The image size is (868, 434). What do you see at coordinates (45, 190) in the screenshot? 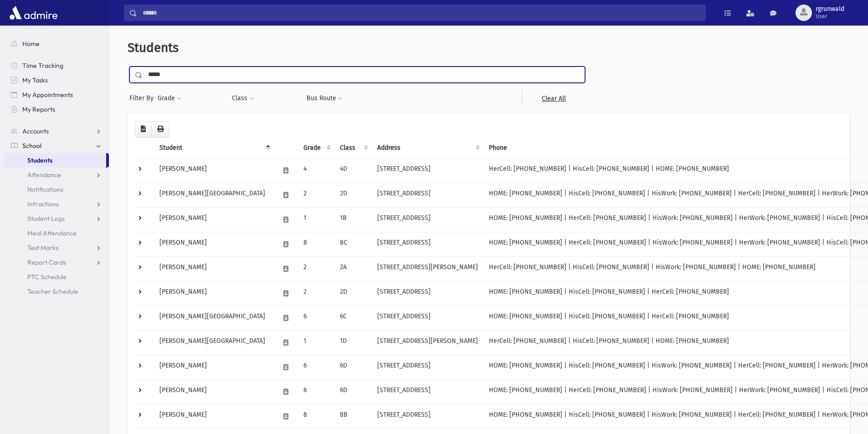
I see `span: Notifications` at bounding box center [45, 190].